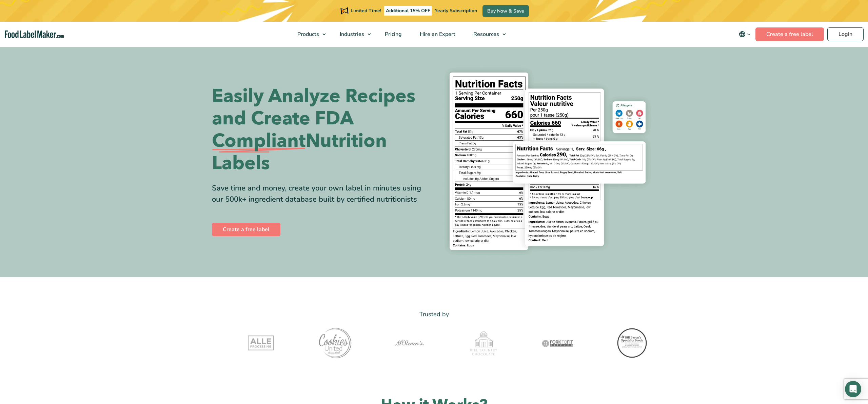  I want to click on a: Products, so click(309, 34).